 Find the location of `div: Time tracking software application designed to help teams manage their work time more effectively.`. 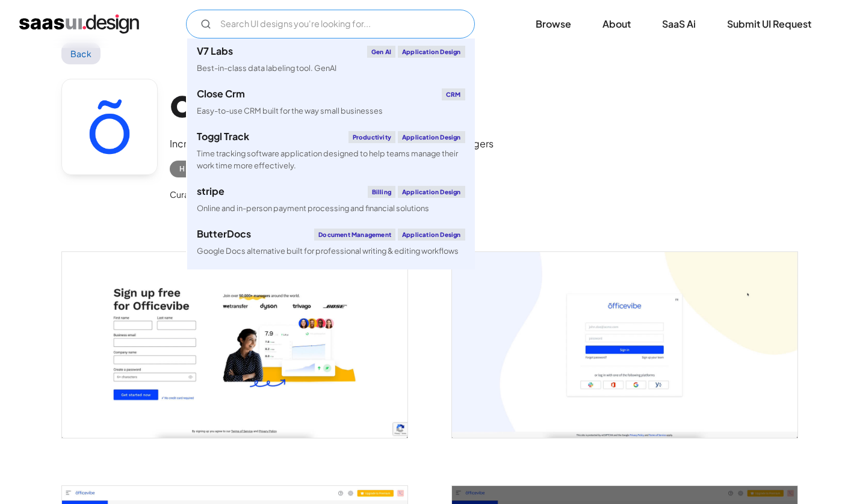

div: Time tracking software application designed to help teams manage their work time more effectively. is located at coordinates (331, 159).